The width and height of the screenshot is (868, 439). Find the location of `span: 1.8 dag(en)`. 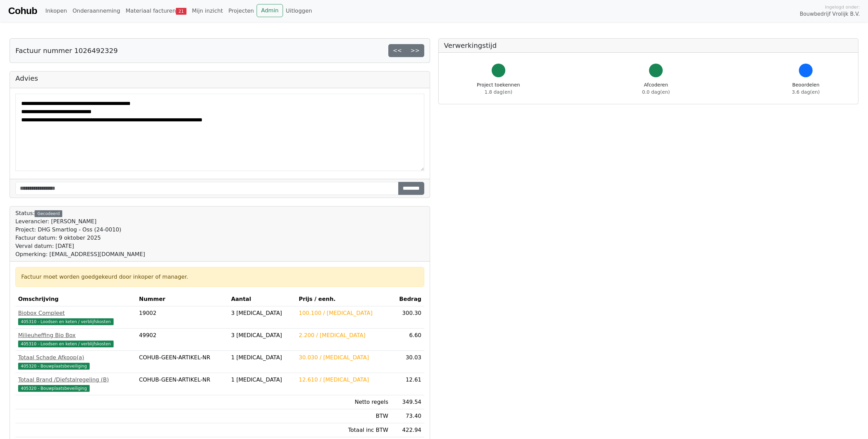

span: 1.8 dag(en) is located at coordinates (498, 92).